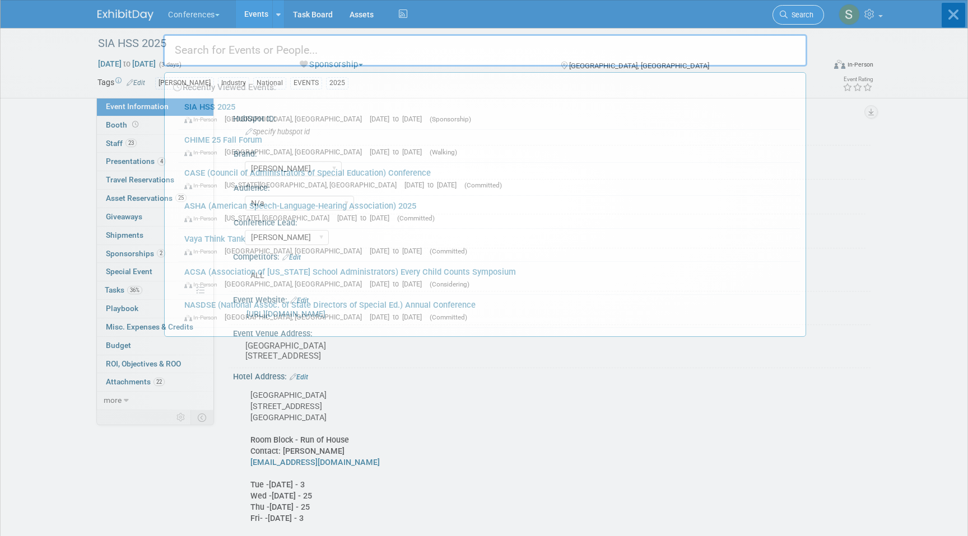 The width and height of the screenshot is (968, 536). I want to click on input: Search for Events or People..., so click(485, 50).